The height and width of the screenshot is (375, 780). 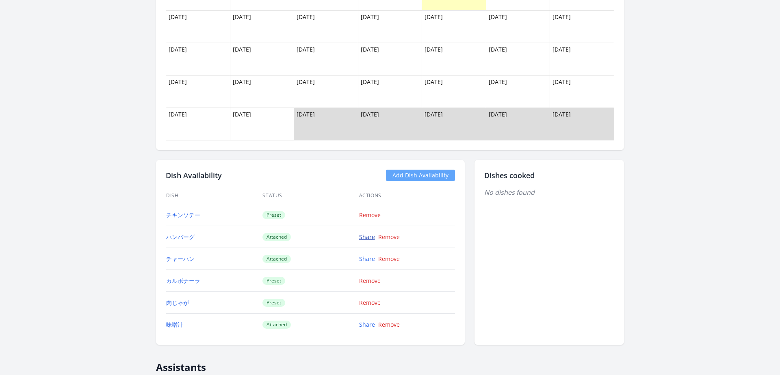 What do you see at coordinates (407, 196) in the screenshot?
I see `th: Actions` at bounding box center [407, 196].